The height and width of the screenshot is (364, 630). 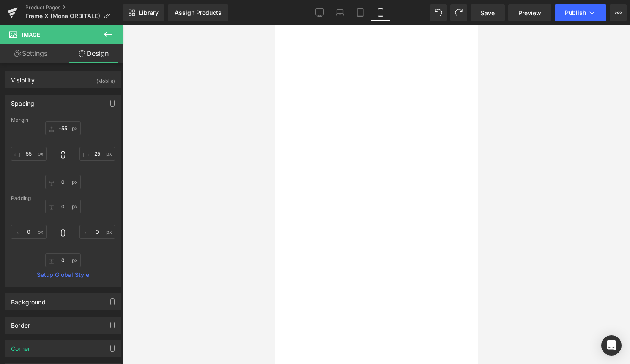 What do you see at coordinates (20, 323) in the screenshot?
I see `div: Border` at bounding box center [20, 323].